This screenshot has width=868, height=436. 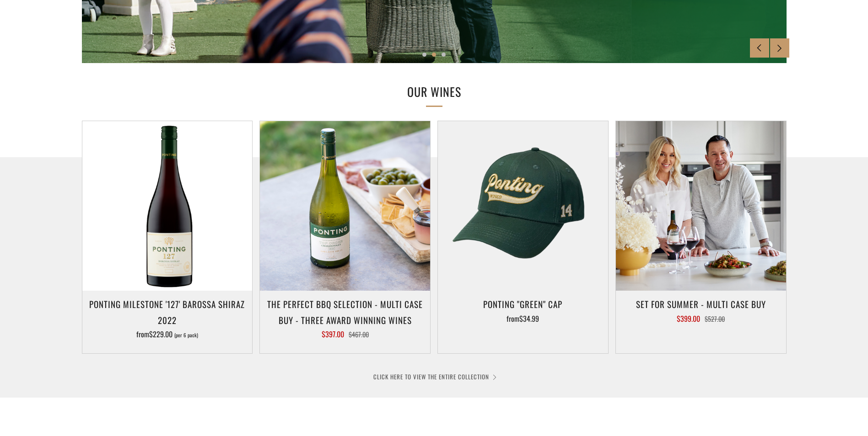 What do you see at coordinates (167, 312) in the screenshot?
I see `h3: Ponting Milestone '127' Barossa Shiraz 2022` at bounding box center [167, 312].